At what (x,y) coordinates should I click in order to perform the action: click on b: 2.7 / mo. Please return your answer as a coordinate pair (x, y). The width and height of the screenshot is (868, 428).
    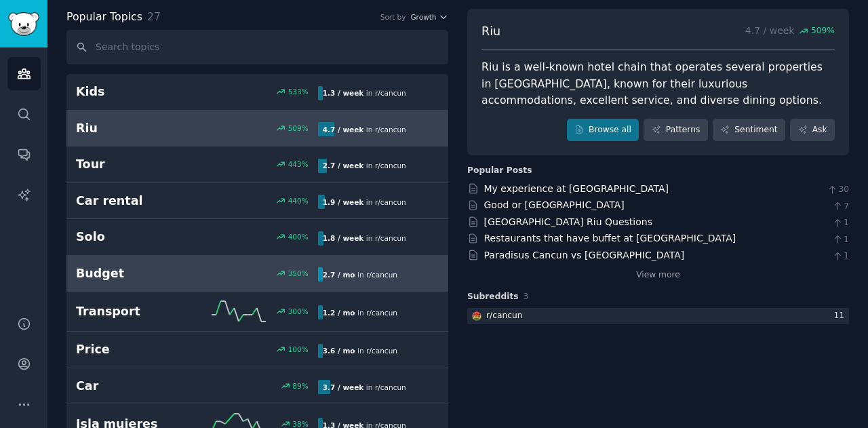
    Looking at the image, I should click on (339, 275).